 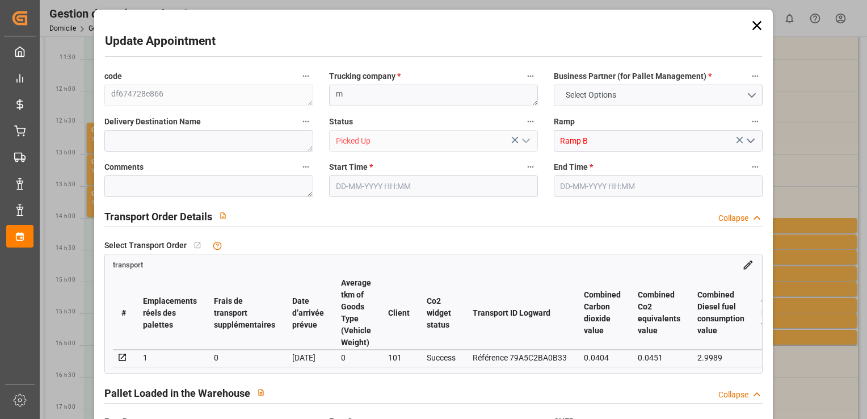 What do you see at coordinates (630, 76) in the screenshot?
I see `font: Business Partner (for Pallet Management)` at bounding box center [630, 76].